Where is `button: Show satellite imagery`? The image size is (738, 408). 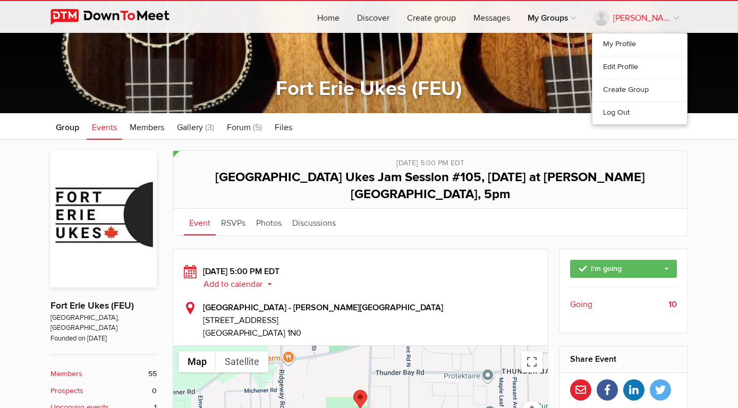 button: Show satellite imagery is located at coordinates (242, 362).